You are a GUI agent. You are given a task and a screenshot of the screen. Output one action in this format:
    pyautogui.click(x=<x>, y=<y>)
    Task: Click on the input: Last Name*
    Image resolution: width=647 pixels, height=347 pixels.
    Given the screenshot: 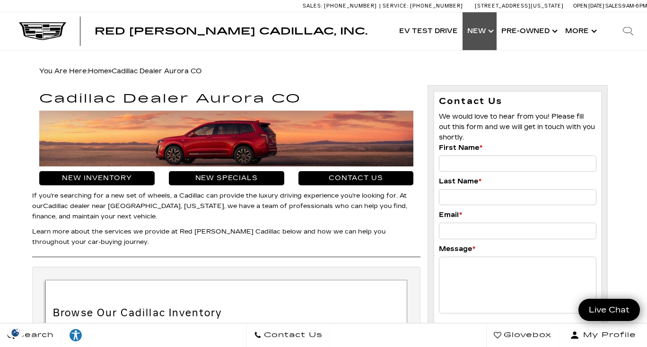 What is the action you would take?
    pyautogui.click(x=517, y=197)
    